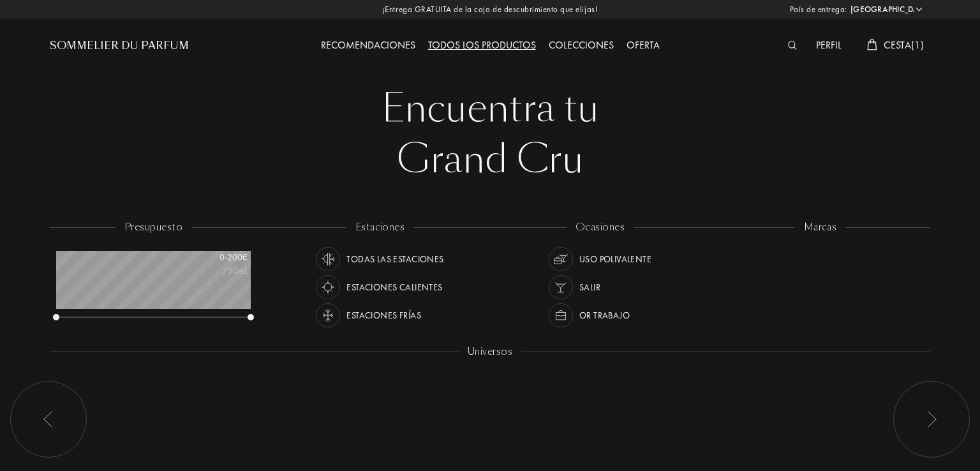 This screenshot has width=980, height=471. What do you see at coordinates (643, 45) in the screenshot?
I see `a: Oferta` at bounding box center [643, 45].